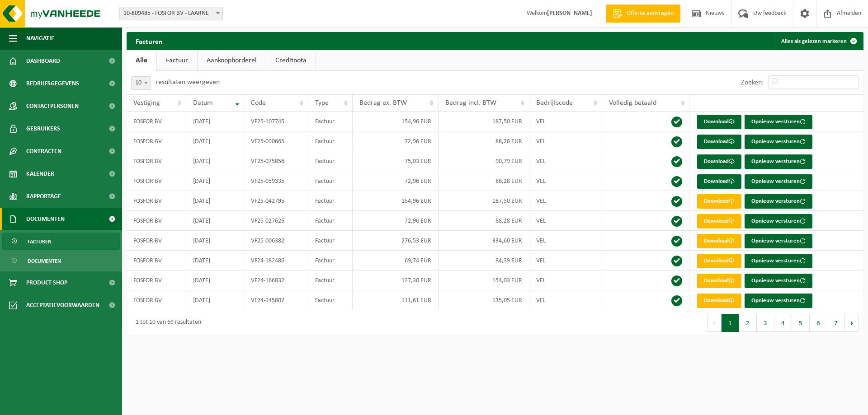  Describe the element at coordinates (276, 221) in the screenshot. I see `td: VF25-027626` at that location.